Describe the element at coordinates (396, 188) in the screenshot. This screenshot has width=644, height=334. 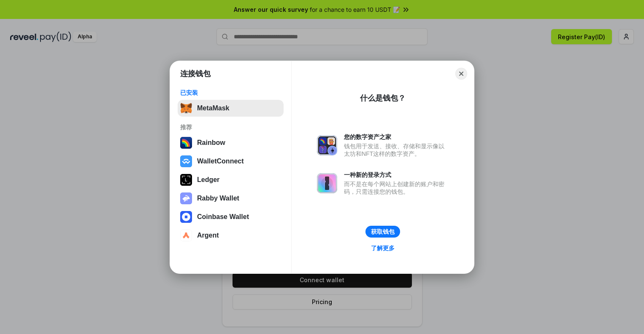
I see `div: 而不是在每个网站上创建新的账户和密码，只需连接您的钱包。` at that location.